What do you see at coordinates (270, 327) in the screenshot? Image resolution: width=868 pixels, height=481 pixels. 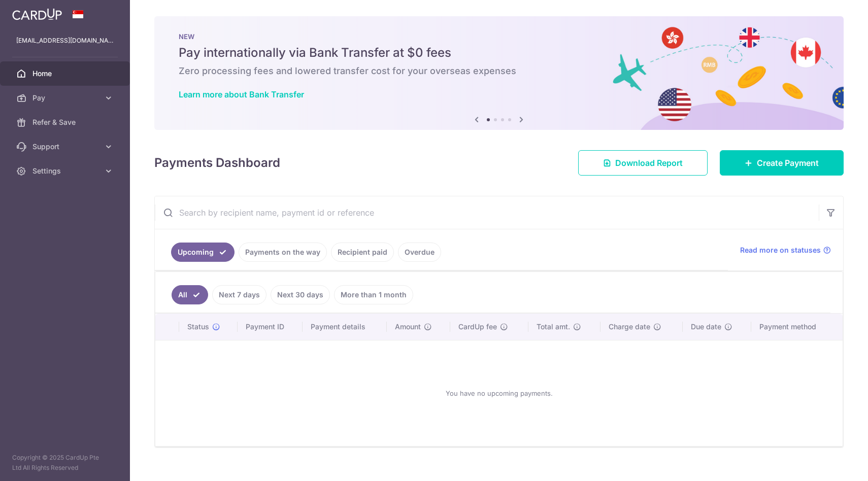 I see `th: Payment ID` at bounding box center [270, 327].